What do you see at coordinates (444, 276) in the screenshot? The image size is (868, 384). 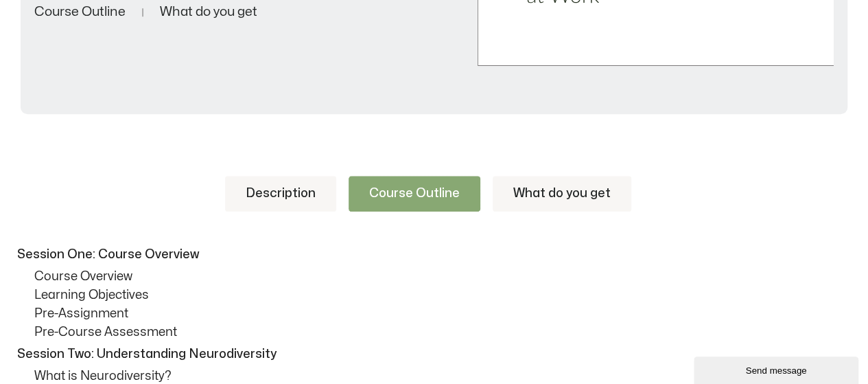 I see `p: Course Overview` at bounding box center [444, 276].